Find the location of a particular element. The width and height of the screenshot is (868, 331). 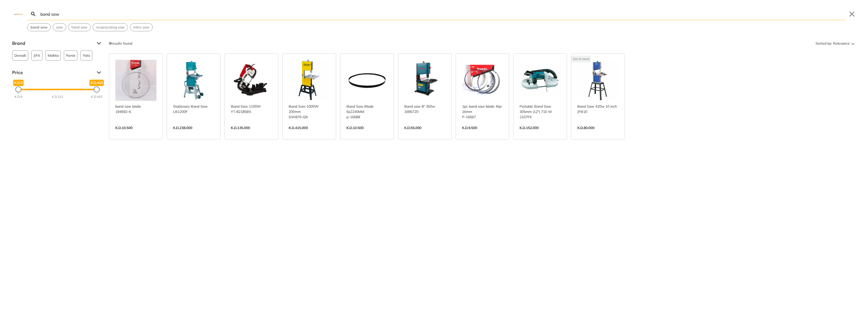

button: Close is located at coordinates (852, 14).